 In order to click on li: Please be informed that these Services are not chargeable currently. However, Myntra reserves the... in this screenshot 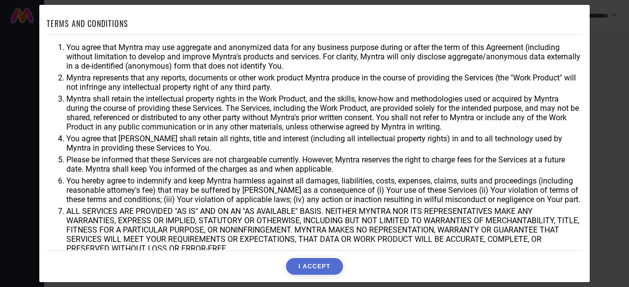, I will do `click(324, 165)`.